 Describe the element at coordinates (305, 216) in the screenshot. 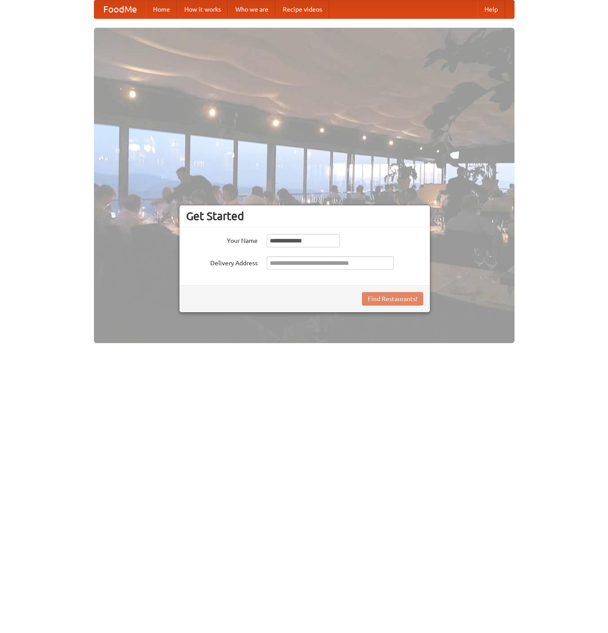

I see `h3: Get Started` at that location.